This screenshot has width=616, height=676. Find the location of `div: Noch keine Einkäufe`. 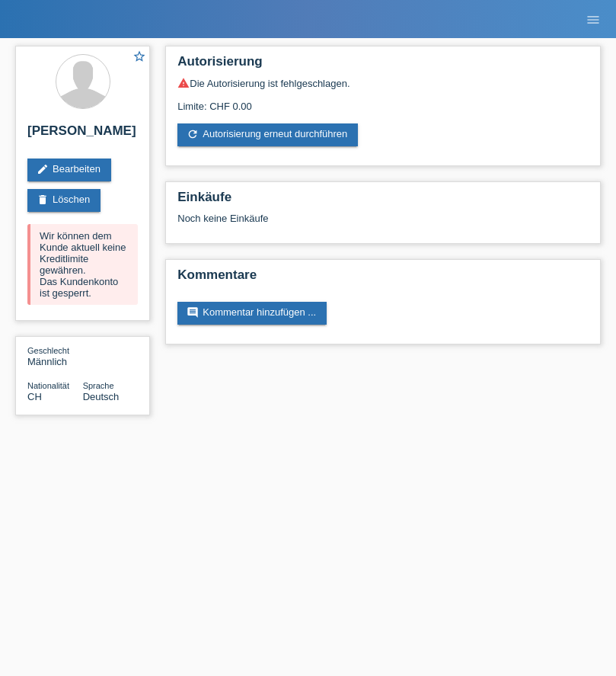

div: Noch keine Einkäufe is located at coordinates (383, 224).